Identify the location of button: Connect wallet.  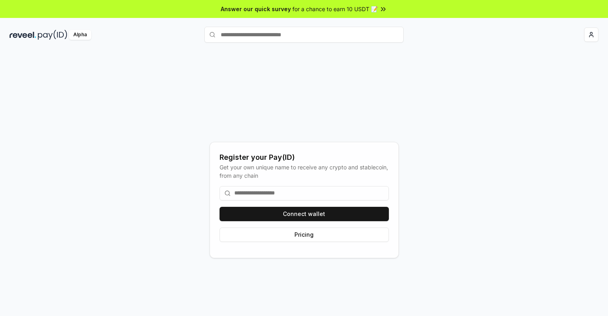
(304, 214).